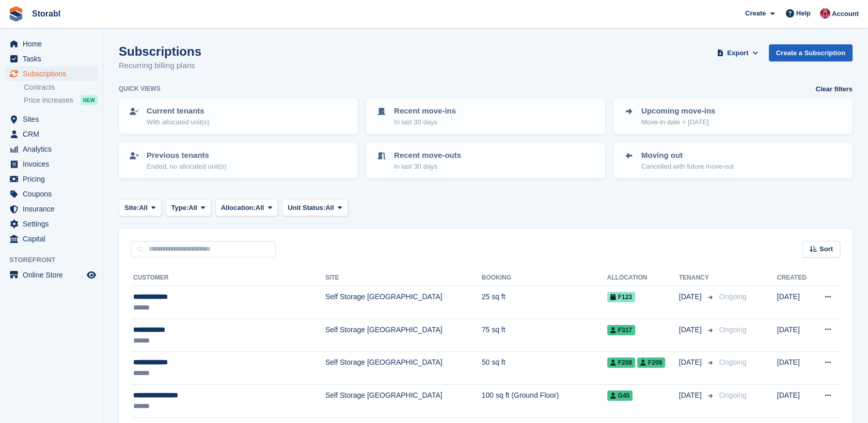 The height and width of the screenshot is (423, 868). Describe the element at coordinates (54, 164) in the screenshot. I see `span: Invoices` at that location.